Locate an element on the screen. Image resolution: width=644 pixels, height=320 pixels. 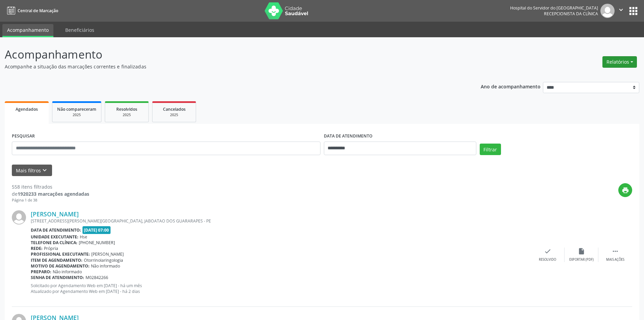
label: DATA DE ATENDIMENTO is located at coordinates (348, 136).